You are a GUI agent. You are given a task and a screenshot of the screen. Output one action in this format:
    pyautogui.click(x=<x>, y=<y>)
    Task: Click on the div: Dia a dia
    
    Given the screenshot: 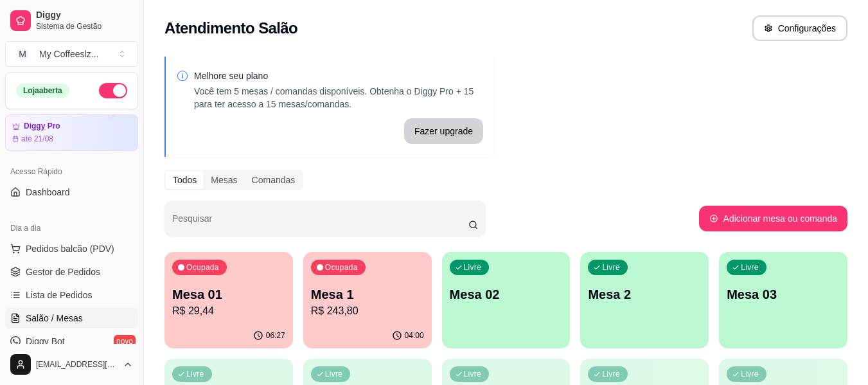 What is the action you would take?
    pyautogui.click(x=71, y=228)
    